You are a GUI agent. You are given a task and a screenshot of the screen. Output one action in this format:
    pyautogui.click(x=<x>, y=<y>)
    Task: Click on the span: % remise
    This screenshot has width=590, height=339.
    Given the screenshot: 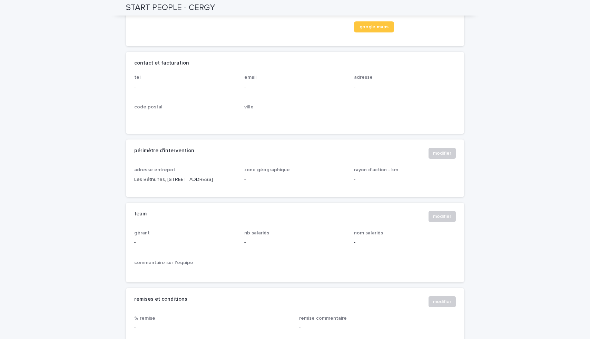 What is the action you would take?
    pyautogui.click(x=144, y=318)
    